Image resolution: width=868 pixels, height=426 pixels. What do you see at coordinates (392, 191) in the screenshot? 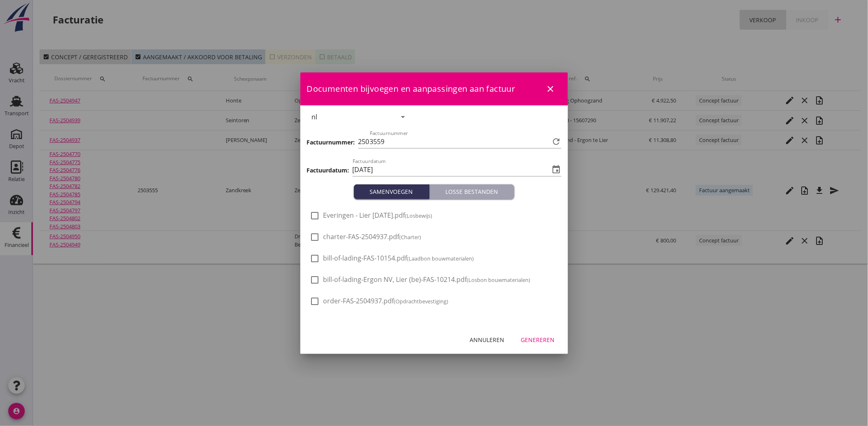
I see `div: Samenvoegen` at bounding box center [392, 191].